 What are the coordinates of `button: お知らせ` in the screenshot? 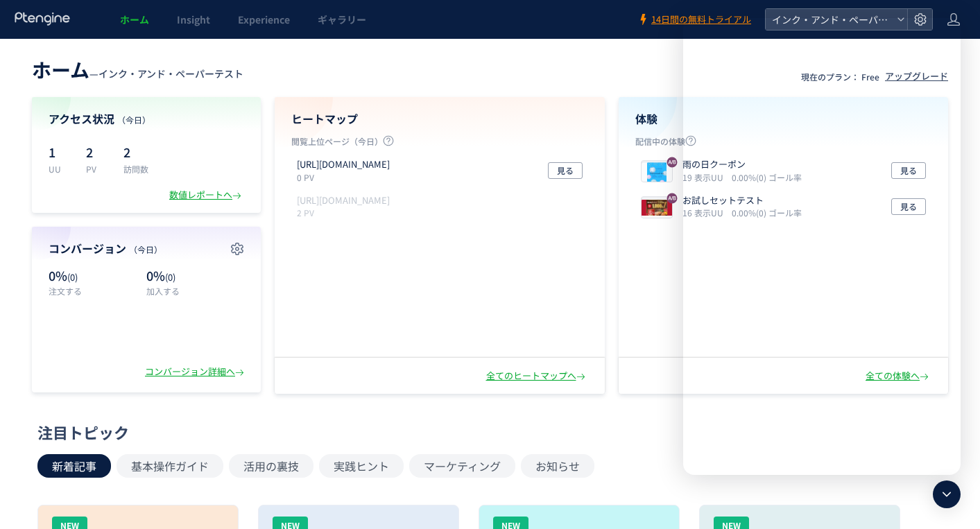 It's located at (557, 466).